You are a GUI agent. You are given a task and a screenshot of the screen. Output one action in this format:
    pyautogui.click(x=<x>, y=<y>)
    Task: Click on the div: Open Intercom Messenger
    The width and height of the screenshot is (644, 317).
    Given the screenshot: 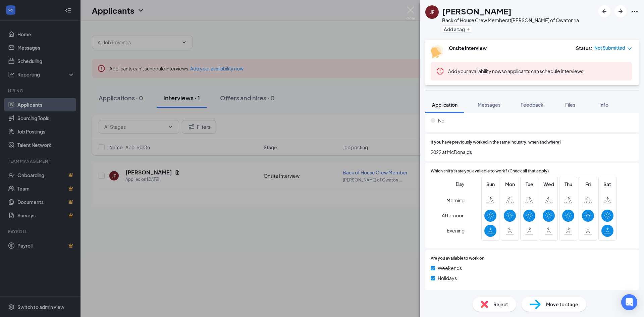 What is the action you would take?
    pyautogui.click(x=629, y=302)
    